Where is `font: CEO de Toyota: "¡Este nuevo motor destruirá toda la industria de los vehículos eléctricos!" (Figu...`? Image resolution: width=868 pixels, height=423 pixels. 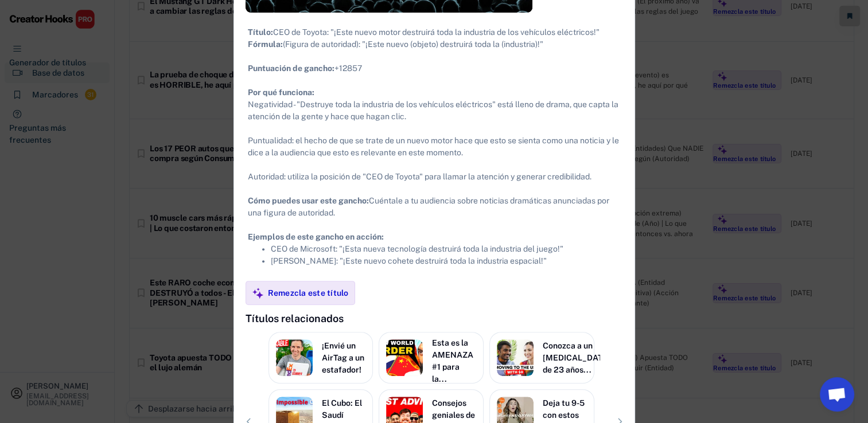
font: CEO de Toyota: "¡Este nuevo motor destruirá toda la industria de los vehículos eléctricos!" (Figu... is located at coordinates (434, 134).